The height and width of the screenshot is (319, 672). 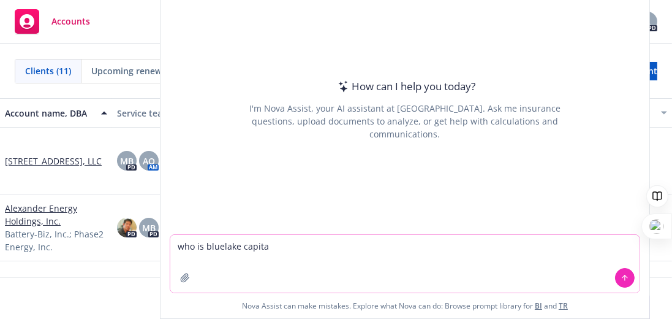 What do you see at coordinates (49, 113) in the screenshot?
I see `div: Account name, DBA` at bounding box center [49, 113].